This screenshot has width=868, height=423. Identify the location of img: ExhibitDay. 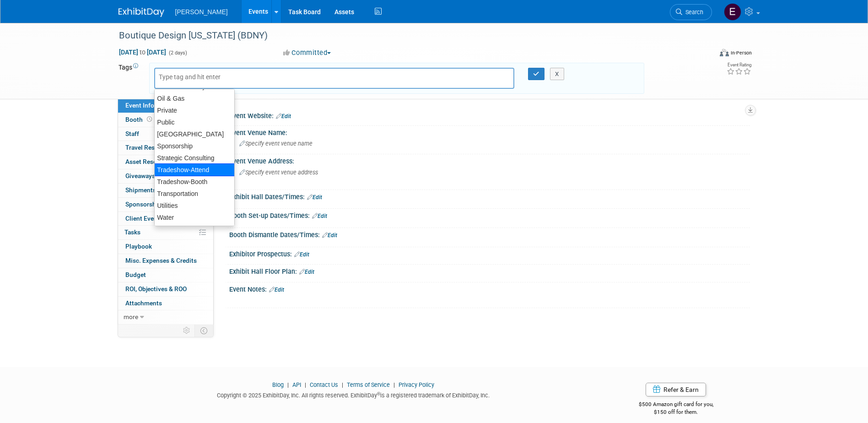
(141, 13).